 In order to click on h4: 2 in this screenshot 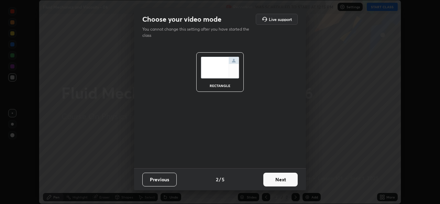, I will do `click(217, 179)`.